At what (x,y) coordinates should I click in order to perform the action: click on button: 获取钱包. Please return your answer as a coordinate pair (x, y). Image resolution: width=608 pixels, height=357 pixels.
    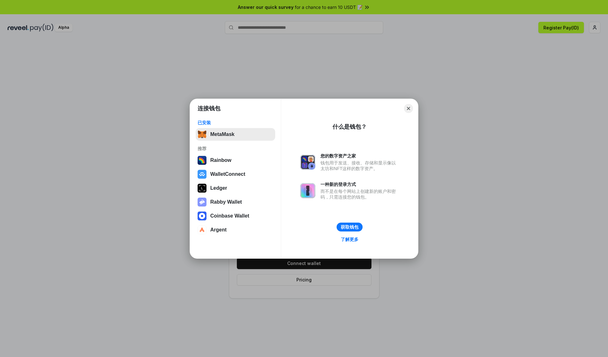
    Looking at the image, I should click on (349, 227).